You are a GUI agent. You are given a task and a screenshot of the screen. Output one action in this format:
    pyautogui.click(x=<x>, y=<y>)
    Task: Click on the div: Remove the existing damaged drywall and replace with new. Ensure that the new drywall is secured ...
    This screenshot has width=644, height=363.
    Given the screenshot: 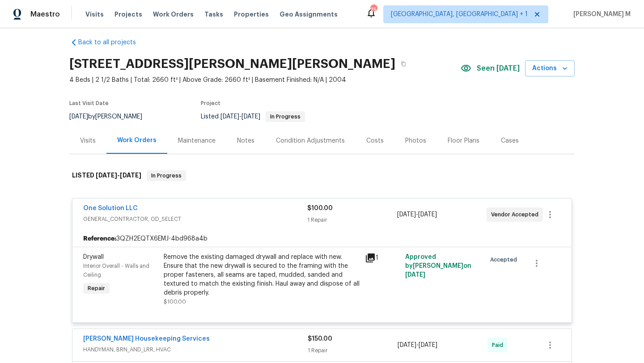 What is the action you would take?
    pyautogui.click(x=261, y=275)
    